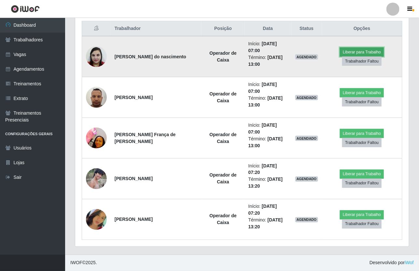 Image resolution: width=419 pixels, height=271 pixels. What do you see at coordinates (409, 263) in the screenshot?
I see `a: iWof` at bounding box center [409, 263].